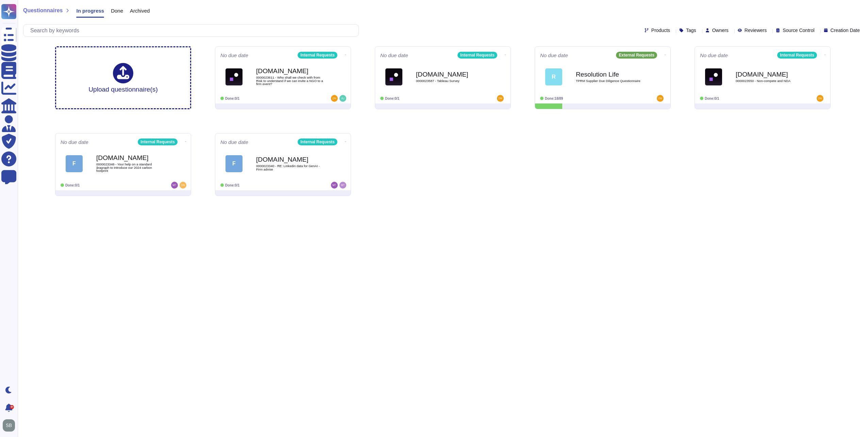 This screenshot has height=437, width=868. I want to click on span: Done: 18/89, so click(554, 99).